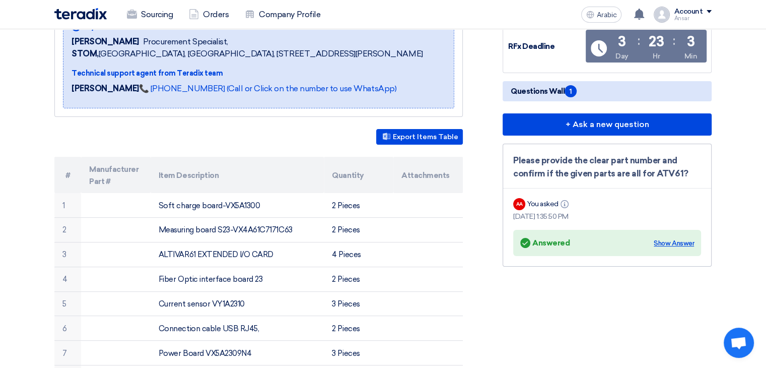 This screenshot has height=368, width=766. Describe the element at coordinates (202, 304) in the screenshot. I see `font: Current sensor VY1A2310` at that location.